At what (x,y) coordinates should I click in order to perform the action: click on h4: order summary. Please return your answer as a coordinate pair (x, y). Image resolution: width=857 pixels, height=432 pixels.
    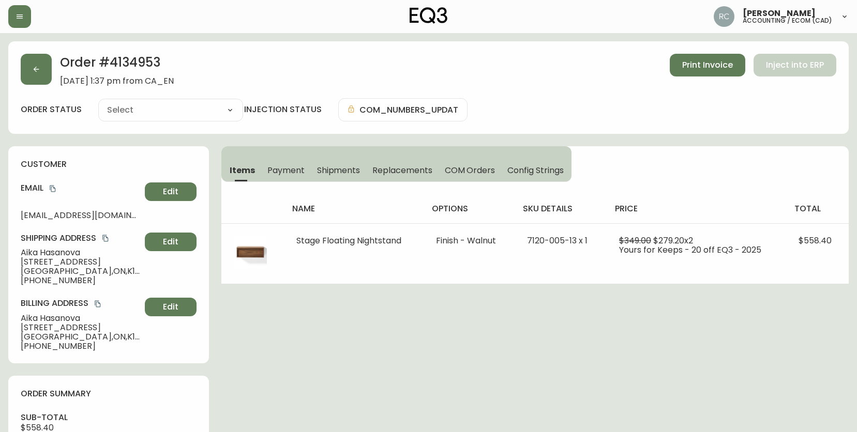
    Looking at the image, I should click on (109, 394).